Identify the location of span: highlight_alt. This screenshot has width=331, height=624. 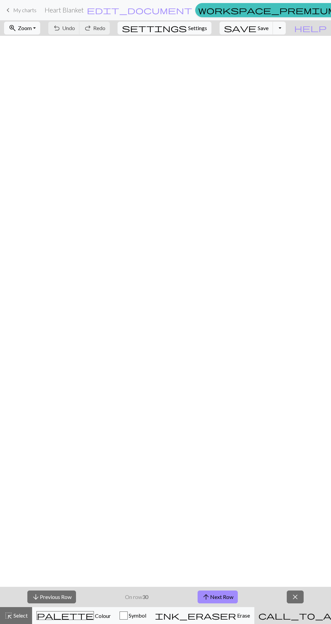
(8, 616).